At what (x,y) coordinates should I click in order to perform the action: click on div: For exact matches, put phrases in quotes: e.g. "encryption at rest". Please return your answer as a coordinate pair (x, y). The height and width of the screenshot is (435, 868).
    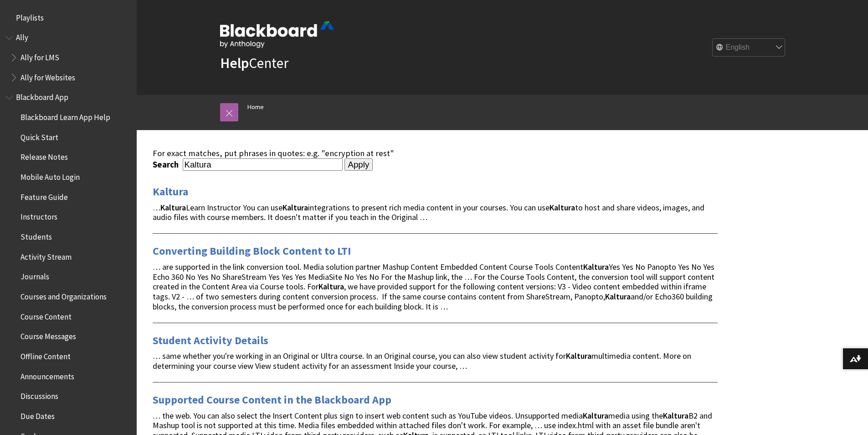
    Looking at the image, I should click on (435, 153).